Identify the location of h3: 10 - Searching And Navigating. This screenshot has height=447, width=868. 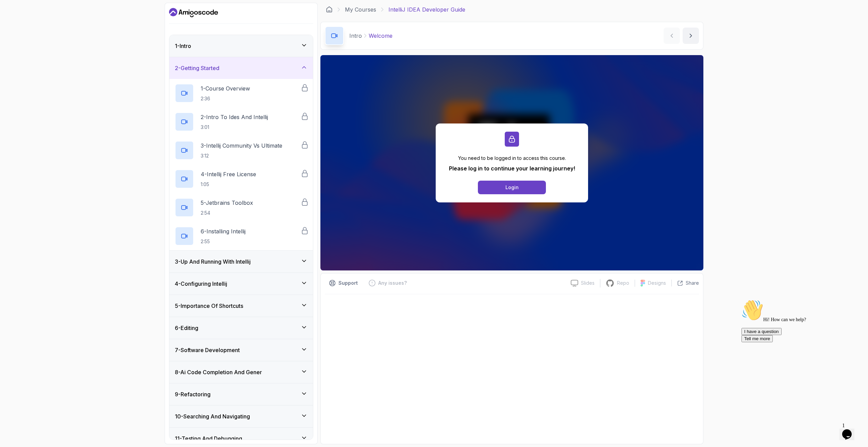
(212, 416).